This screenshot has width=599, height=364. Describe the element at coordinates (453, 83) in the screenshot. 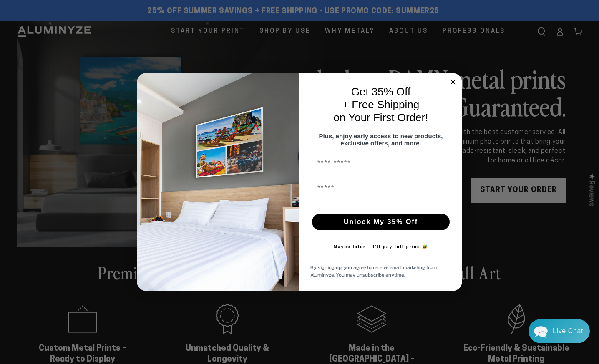

I see `button: Close dialog` at that location.